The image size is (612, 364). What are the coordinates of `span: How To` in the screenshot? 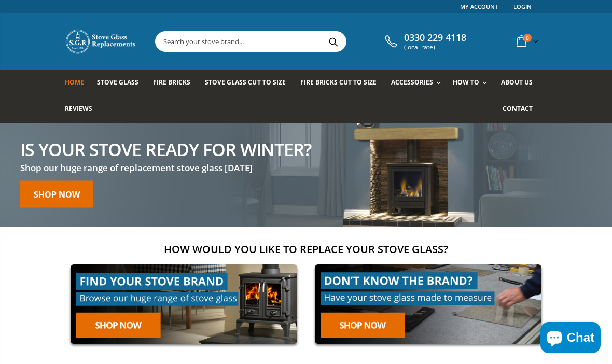 It's located at (466, 82).